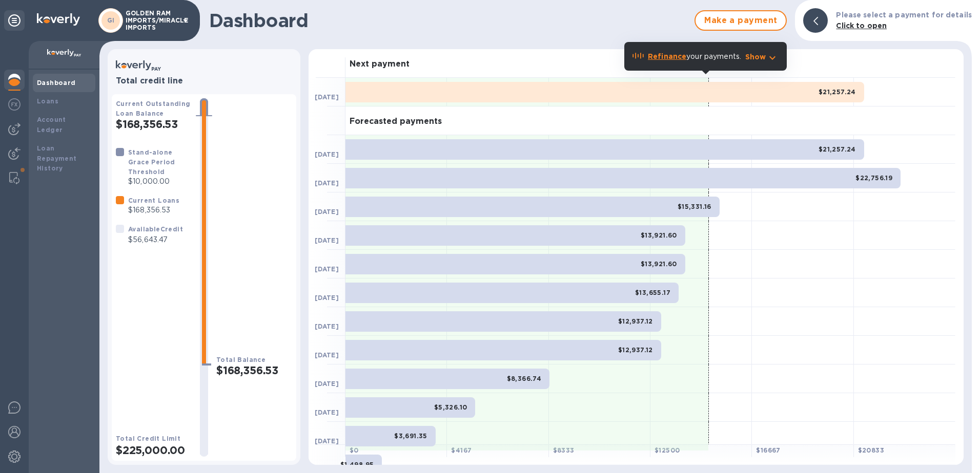 Image resolution: width=980 pixels, height=473 pixels. I want to click on p: GOLDEN RAM IMPORTS/MIRACLE IMPORTS, so click(151, 21).